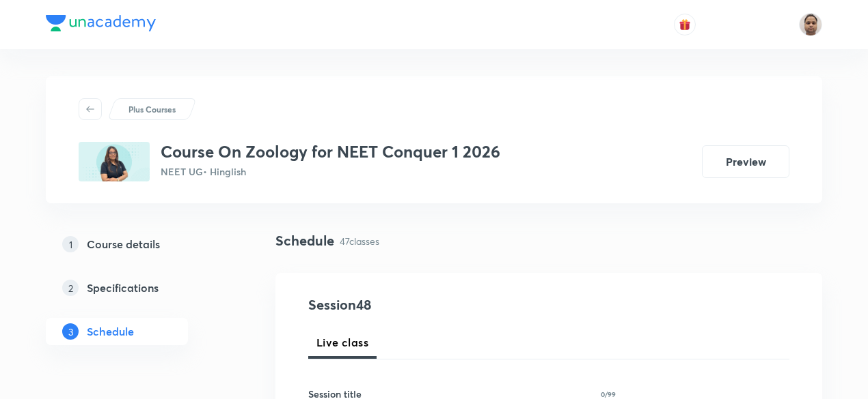  What do you see at coordinates (685, 25) in the screenshot?
I see `img: avatar` at bounding box center [685, 25].